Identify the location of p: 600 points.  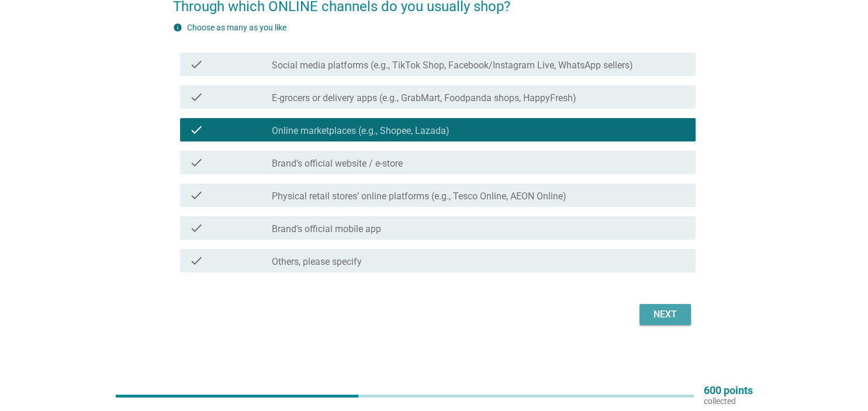
(727, 391).